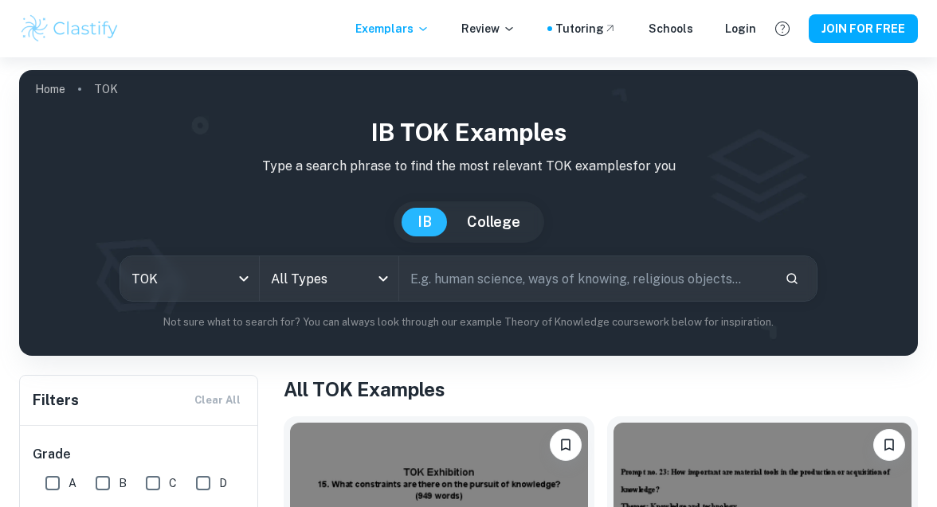 This screenshot has height=507, width=937. What do you see at coordinates (329, 279) in the screenshot?
I see `div: All Types` at bounding box center [329, 279].